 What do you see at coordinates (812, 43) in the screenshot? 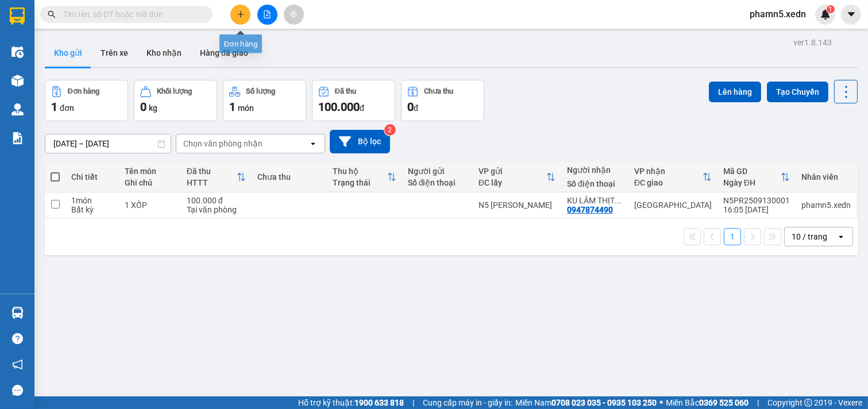
I see `div: ver 1.8.143` at bounding box center [812, 43].